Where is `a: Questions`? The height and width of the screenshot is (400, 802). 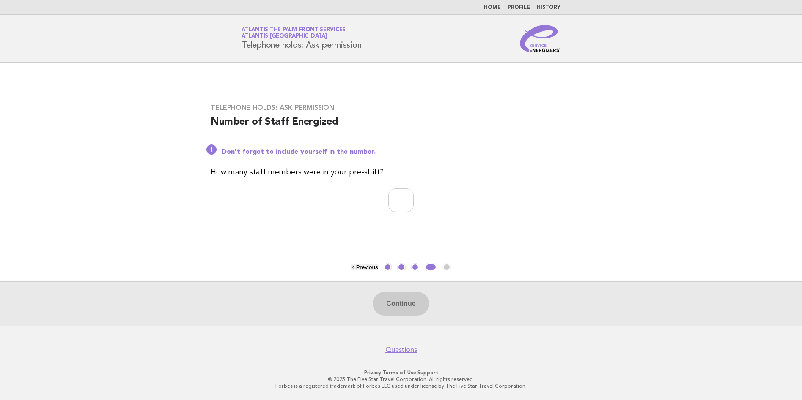
a: Questions is located at coordinates (401, 350).